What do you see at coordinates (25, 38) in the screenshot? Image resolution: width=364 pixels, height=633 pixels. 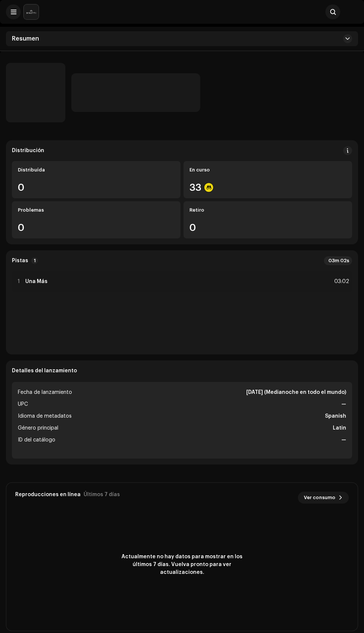 I see `span: Resumen` at bounding box center [25, 38].